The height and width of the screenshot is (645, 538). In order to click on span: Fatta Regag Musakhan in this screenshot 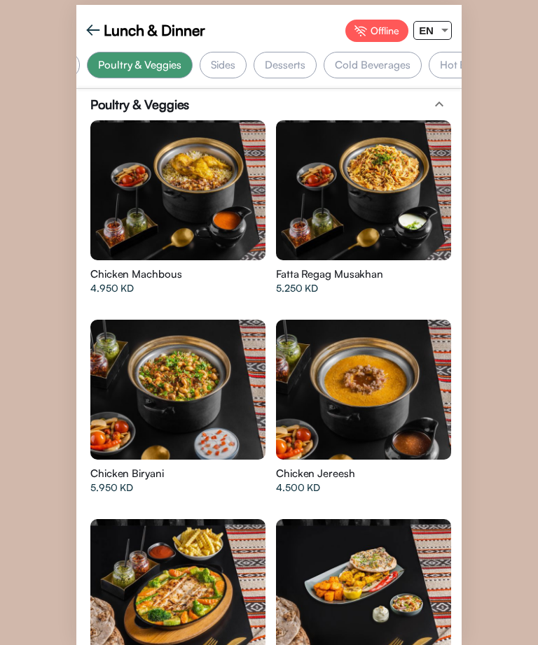, I will do `click(329, 274)`.